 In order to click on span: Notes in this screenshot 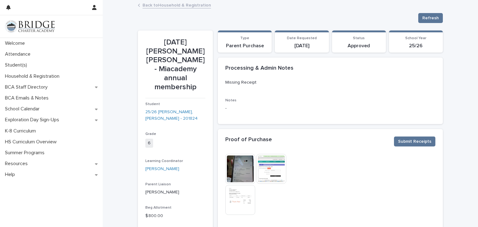, I will do `click(231, 101)`.